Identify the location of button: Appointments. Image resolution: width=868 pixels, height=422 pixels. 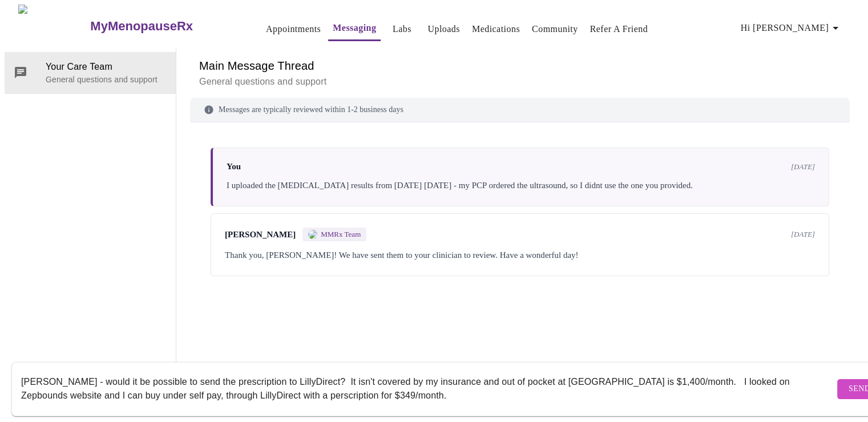
(294, 29).